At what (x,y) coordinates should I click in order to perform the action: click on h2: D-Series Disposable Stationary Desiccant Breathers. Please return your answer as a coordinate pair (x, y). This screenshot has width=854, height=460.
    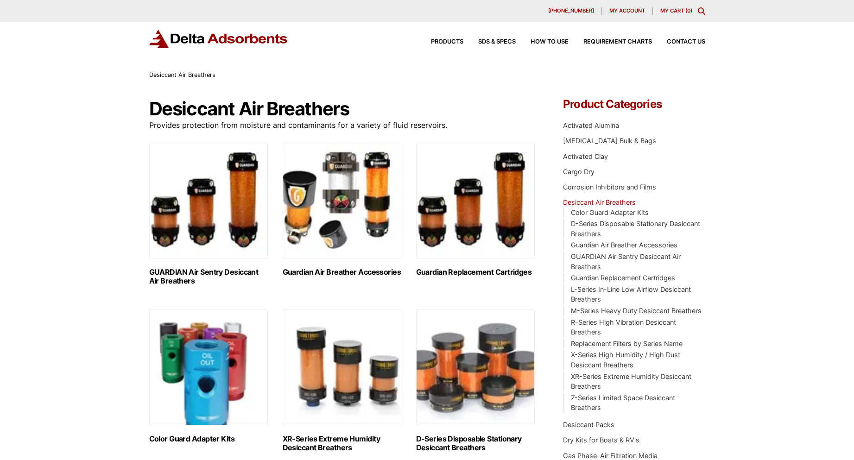
    Looking at the image, I should click on (475, 443).